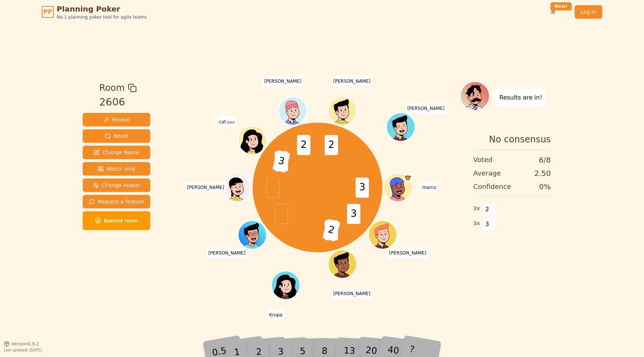  What do you see at coordinates (118, 102) in the screenshot?
I see `div: 2606` at bounding box center [118, 102].